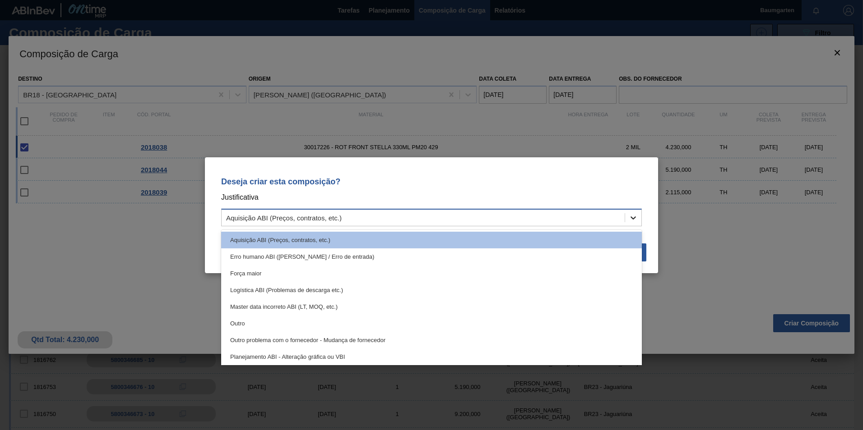  Describe the element at coordinates (431, 182) in the screenshot. I see `p: Deseja criar esta composição?` at that location.